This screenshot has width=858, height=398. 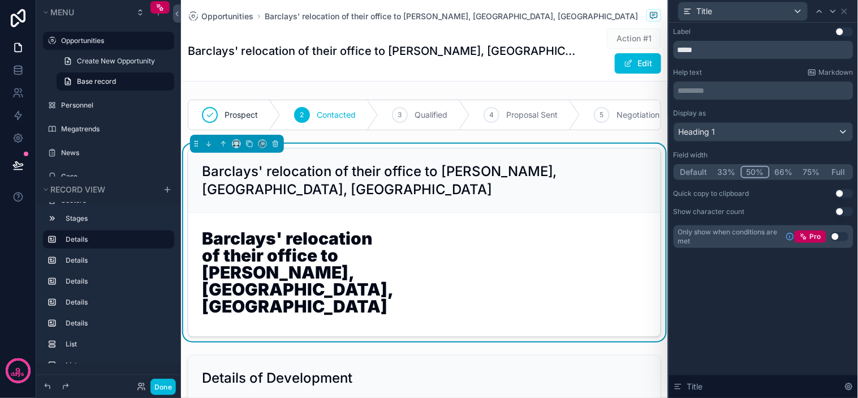 What do you see at coordinates (62, 12) in the screenshot?
I see `span: Menu` at bounding box center [62, 12].